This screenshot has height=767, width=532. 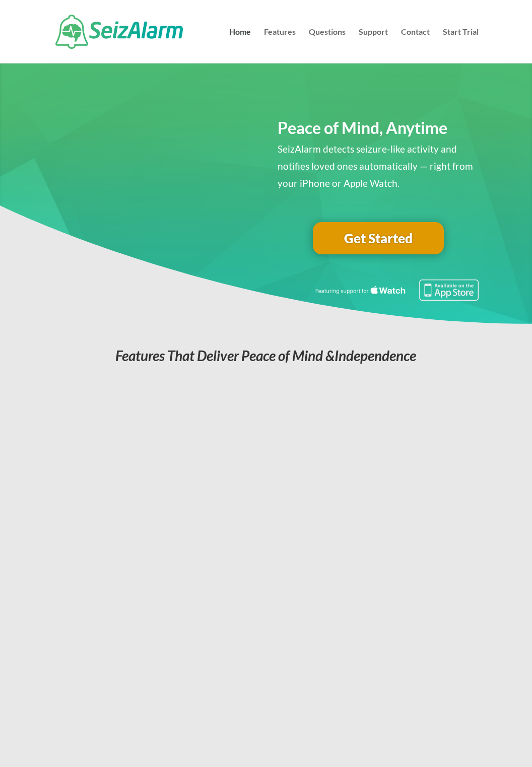 I want to click on span: Peace of Mind, Anytime, so click(x=362, y=127).